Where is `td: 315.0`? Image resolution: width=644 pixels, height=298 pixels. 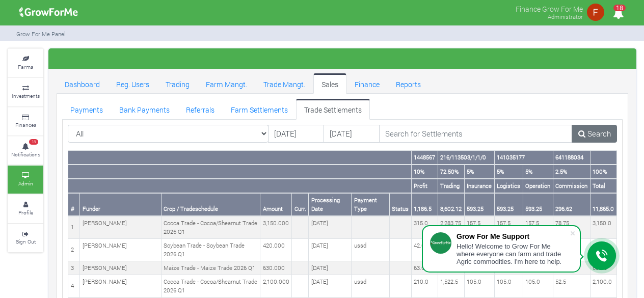 td: 315.0 is located at coordinates (425, 227).